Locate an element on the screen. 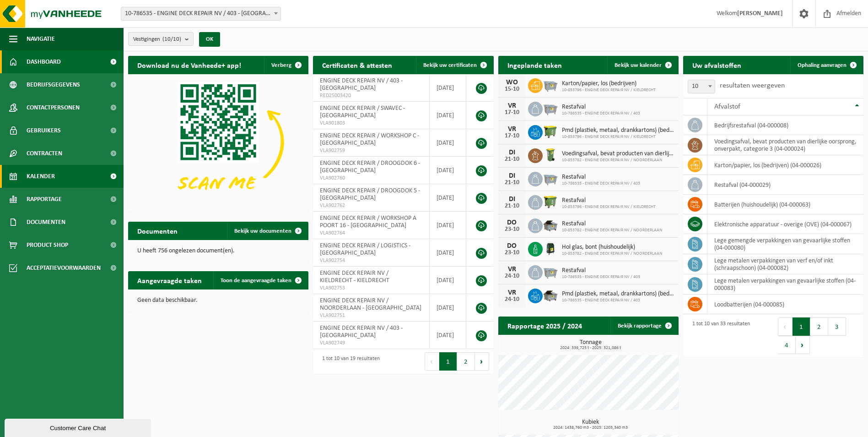 Image resolution: width=868 pixels, height=437 pixels. img: WB-1100-HPE-GN-50 is located at coordinates (550, 201).